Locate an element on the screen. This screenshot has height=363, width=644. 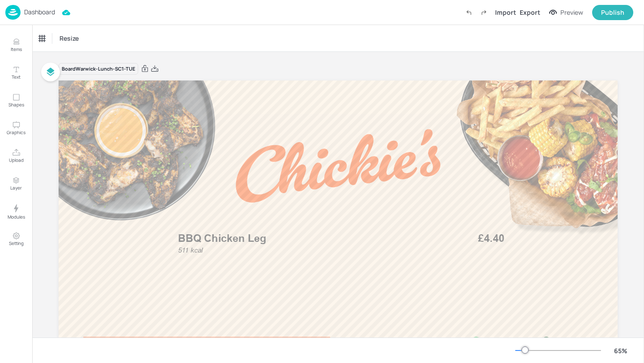
p: Dashboard is located at coordinates (39, 12).